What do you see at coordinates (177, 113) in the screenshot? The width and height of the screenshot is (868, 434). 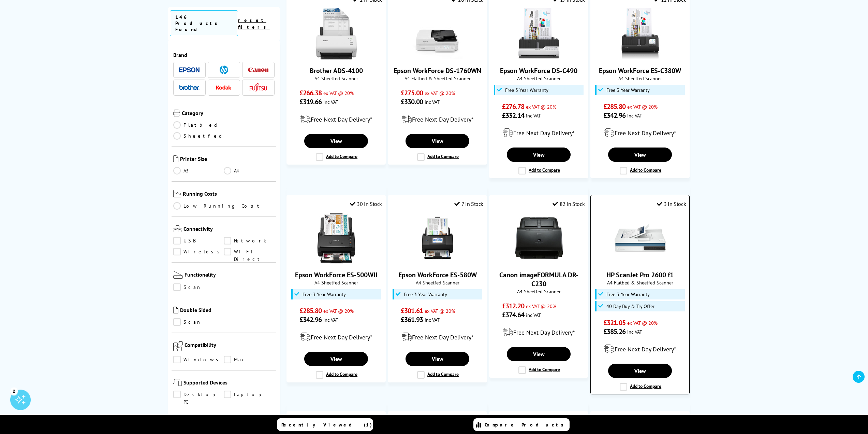 I see `img: Category` at bounding box center [177, 113].